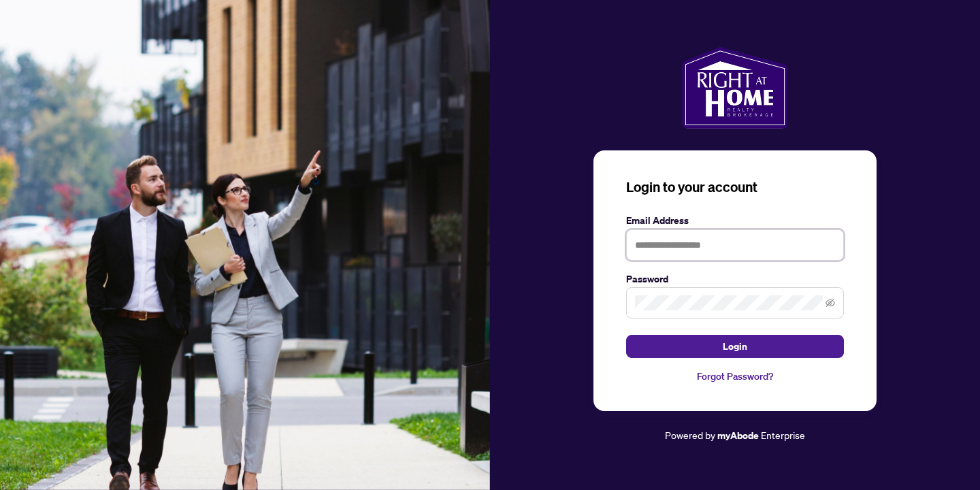  Describe the element at coordinates (830, 303) in the screenshot. I see `span: eye-invisible` at that location.